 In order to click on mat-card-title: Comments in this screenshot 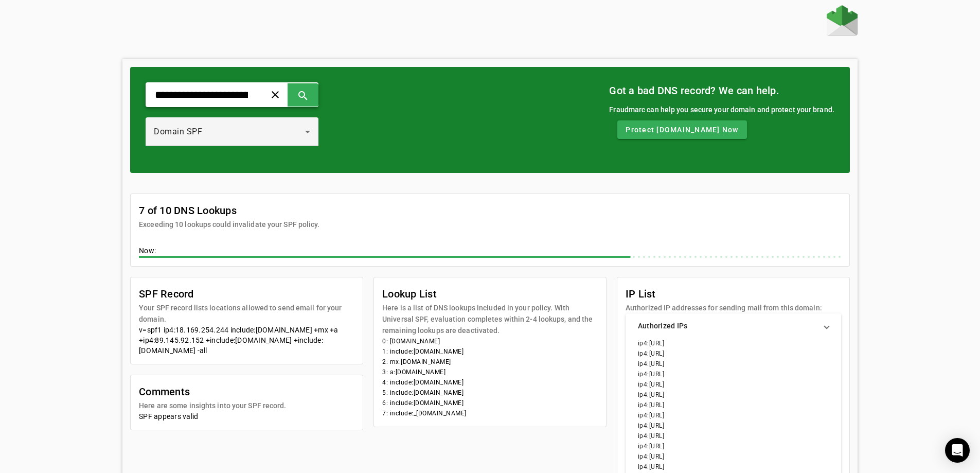, I will do `click(212, 392)`.